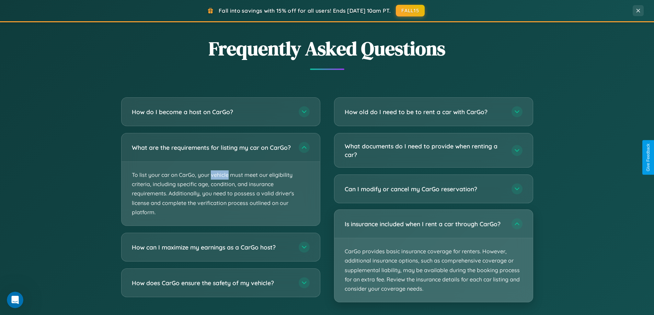 This screenshot has height=315, width=654. What do you see at coordinates (434, 270) in the screenshot?
I see `p: CarGo provides basic insurance coverage for renters. However, additional insurance options, such ...` at bounding box center [434, 270].